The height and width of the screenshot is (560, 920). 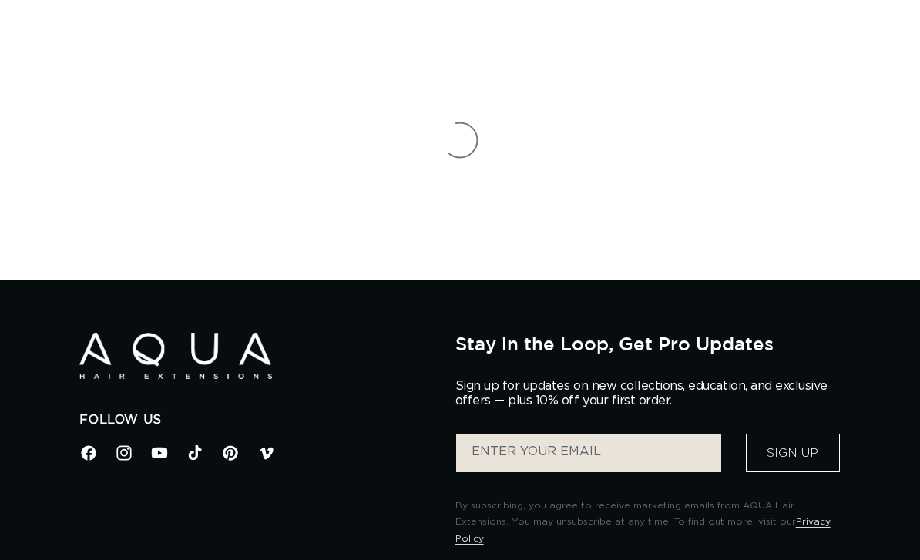 What do you see at coordinates (255, 420) in the screenshot?
I see `h2: Follow Us` at bounding box center [255, 420].